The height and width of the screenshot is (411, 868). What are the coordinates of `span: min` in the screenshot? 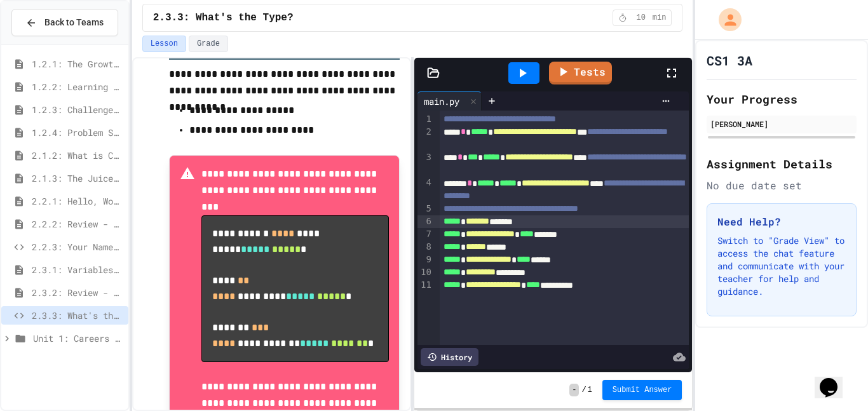 It's located at (660, 18).